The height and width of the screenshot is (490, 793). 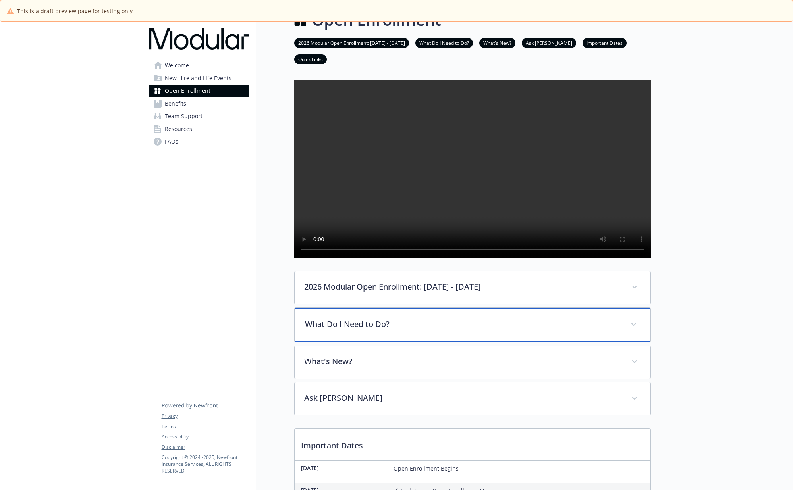 What do you see at coordinates (497, 42) in the screenshot?
I see `a: What's New?` at bounding box center [497, 42].